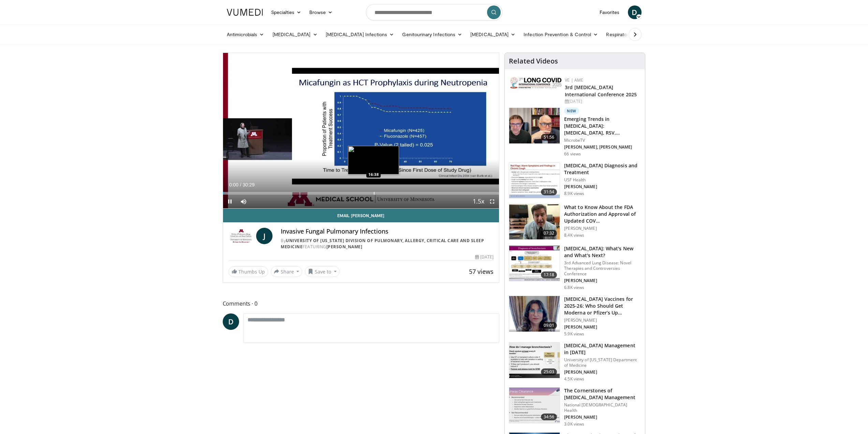  I want to click on p: 3rd Advanced Lung Disease: Novel Therapies and Controversies Conference, so click(602, 268).